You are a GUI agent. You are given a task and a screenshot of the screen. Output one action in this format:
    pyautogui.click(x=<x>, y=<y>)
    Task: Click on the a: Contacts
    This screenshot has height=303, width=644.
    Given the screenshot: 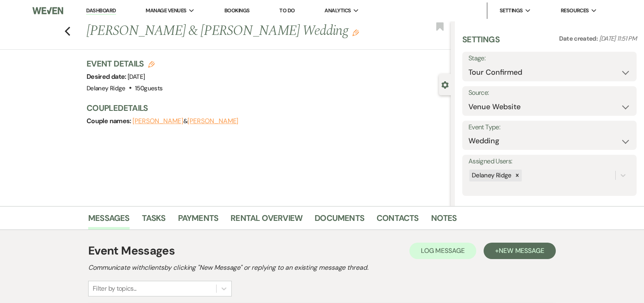 What is the action you would take?
    pyautogui.click(x=397, y=220)
    